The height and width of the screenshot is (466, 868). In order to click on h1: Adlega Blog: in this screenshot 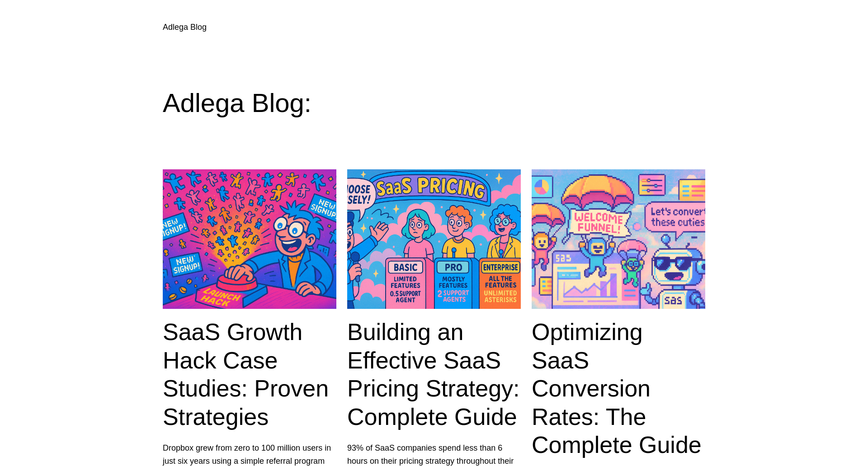, I will do `click(434, 103)`.